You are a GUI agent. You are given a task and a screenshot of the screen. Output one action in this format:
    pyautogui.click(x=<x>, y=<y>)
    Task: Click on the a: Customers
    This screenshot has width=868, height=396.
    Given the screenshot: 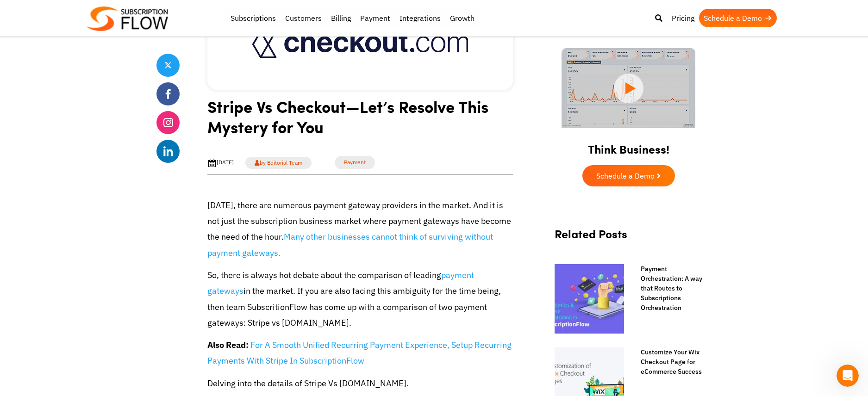 What is the action you would take?
    pyautogui.click(x=303, y=18)
    